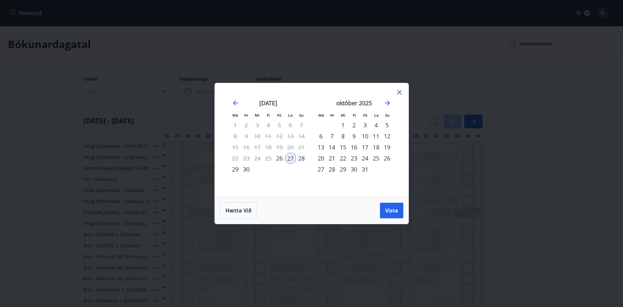 Image resolution: width=623 pixels, height=307 pixels. What do you see at coordinates (354, 147) in the screenshot?
I see `div: 16` at bounding box center [354, 147].